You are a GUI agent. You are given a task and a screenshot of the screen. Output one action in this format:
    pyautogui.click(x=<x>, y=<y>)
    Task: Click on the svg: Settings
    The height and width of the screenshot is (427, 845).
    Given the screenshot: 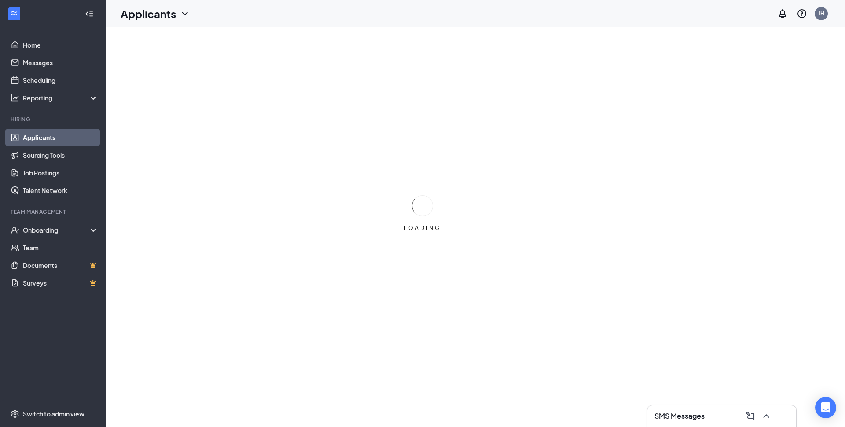 What is the action you would take?
    pyautogui.click(x=15, y=413)
    